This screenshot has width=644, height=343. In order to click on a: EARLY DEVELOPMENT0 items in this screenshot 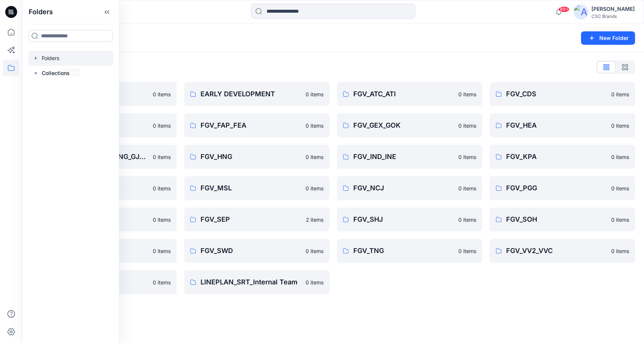, I will do `click(257, 94)`.